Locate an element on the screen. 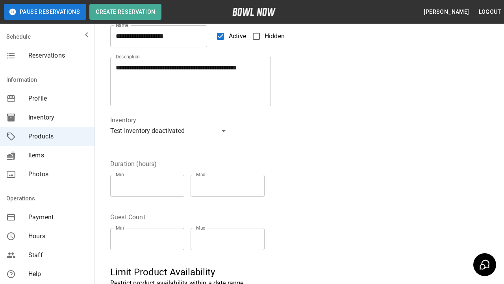 This screenshot has height=284, width=504. h5: Limit Product Availability is located at coordinates (233, 272).